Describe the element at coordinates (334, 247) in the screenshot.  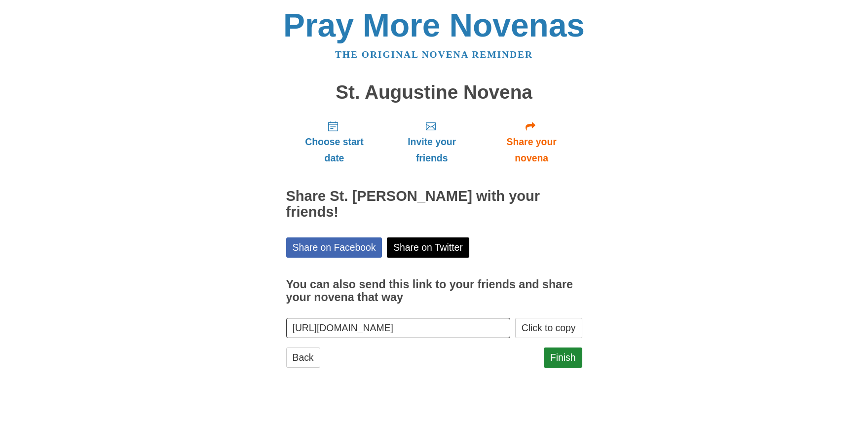
I see `a: Share on Facebook` at that location.